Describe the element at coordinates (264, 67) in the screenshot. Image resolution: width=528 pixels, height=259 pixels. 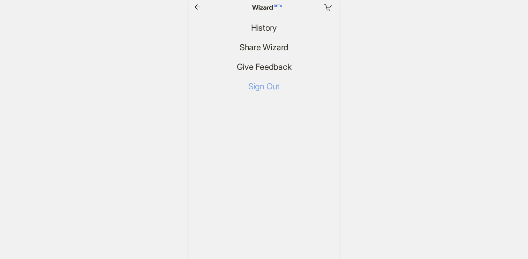
I see `a: Give Feedback` at that location.